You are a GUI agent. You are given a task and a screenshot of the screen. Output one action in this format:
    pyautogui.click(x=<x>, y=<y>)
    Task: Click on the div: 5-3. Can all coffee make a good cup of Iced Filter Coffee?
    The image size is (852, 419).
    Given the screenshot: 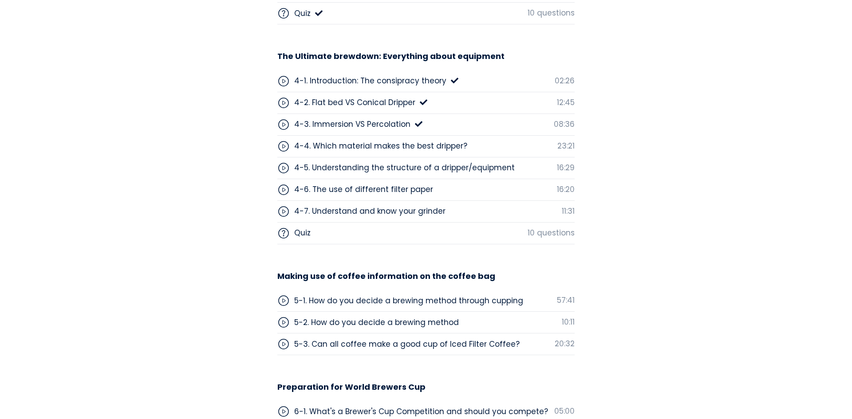 What is the action you would take?
    pyautogui.click(x=407, y=344)
    